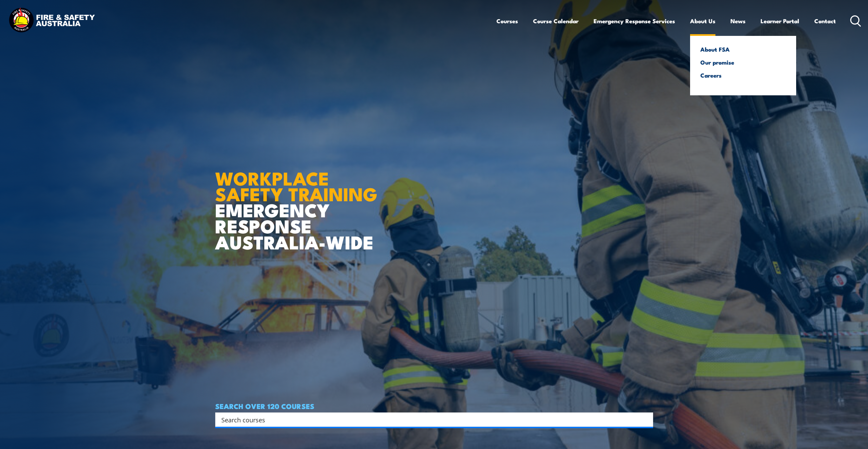 The image size is (868, 449). Describe the element at coordinates (744, 62) in the screenshot. I see `a: Our promise` at that location.